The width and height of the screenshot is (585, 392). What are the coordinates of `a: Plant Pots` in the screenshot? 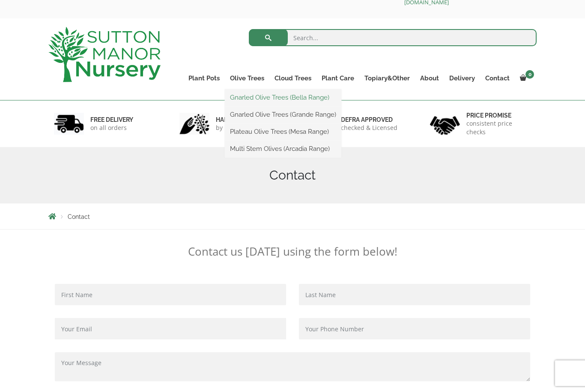 It's located at (204, 78).